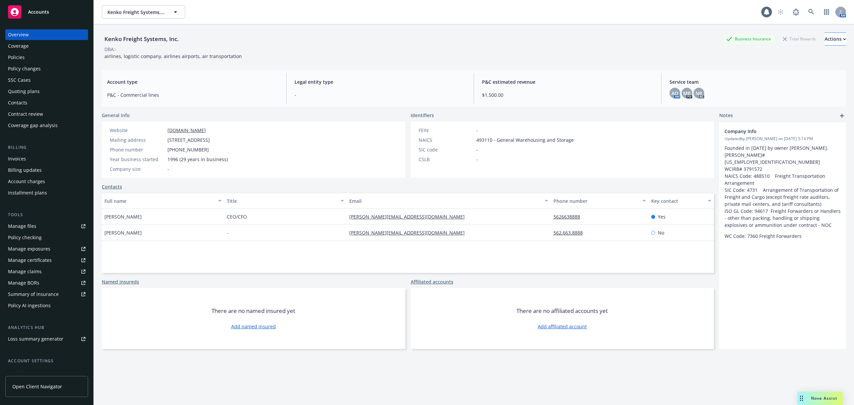  Describe the element at coordinates (801, 398) in the screenshot. I see `div: Drag to move` at that location.